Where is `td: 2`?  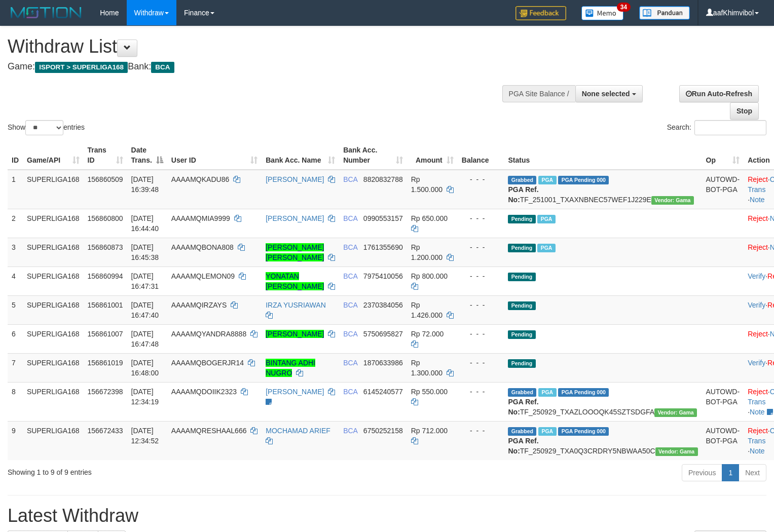
td: 2 is located at coordinates (15, 223).